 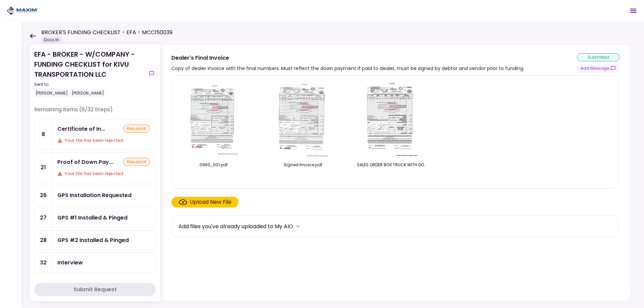 What do you see at coordinates (214, 165) in the screenshot?
I see `div: 0960_001.pdf` at bounding box center [214, 165].